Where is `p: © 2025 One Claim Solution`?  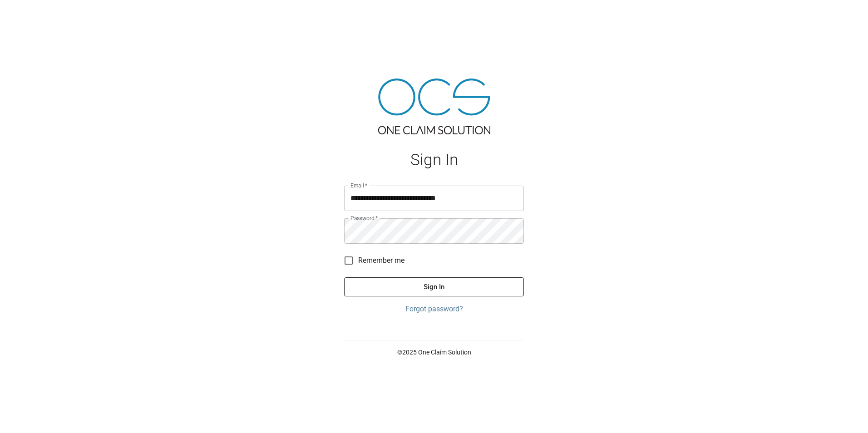 p: © 2025 One Claim Solution is located at coordinates (434, 353).